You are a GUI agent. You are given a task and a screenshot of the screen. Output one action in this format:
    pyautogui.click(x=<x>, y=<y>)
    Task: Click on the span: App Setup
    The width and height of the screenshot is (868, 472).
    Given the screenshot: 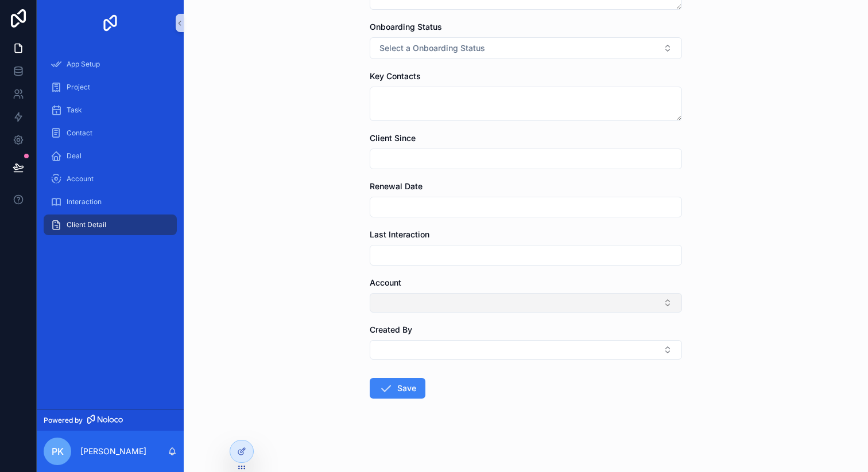 What is the action you would take?
    pyautogui.click(x=83, y=64)
    